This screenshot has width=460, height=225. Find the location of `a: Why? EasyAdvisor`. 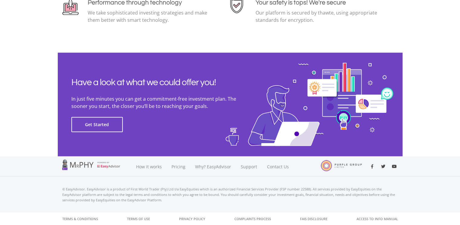

a: Why? EasyAdvisor is located at coordinates (213, 166).